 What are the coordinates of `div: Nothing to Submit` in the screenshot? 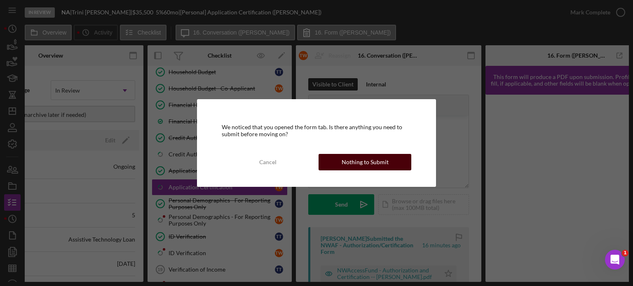 It's located at (365, 162).